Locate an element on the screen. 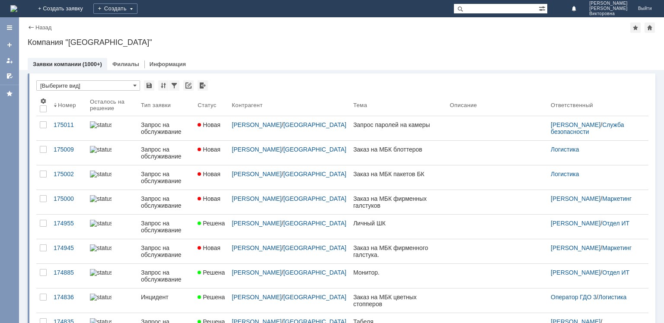 The height and width of the screenshot is (323, 664). div: Ответственный is located at coordinates (572, 105).